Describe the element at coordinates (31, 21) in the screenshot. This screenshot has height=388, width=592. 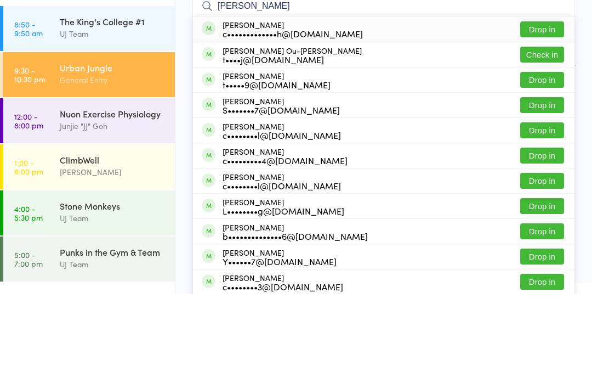
I see `img: Urban Jungle Indoor Rock Climbing` at that location.